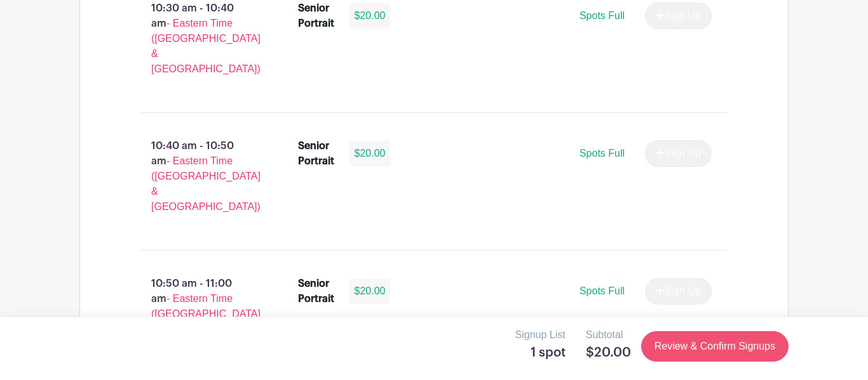  I want to click on h5: 1 spot, so click(540, 353).